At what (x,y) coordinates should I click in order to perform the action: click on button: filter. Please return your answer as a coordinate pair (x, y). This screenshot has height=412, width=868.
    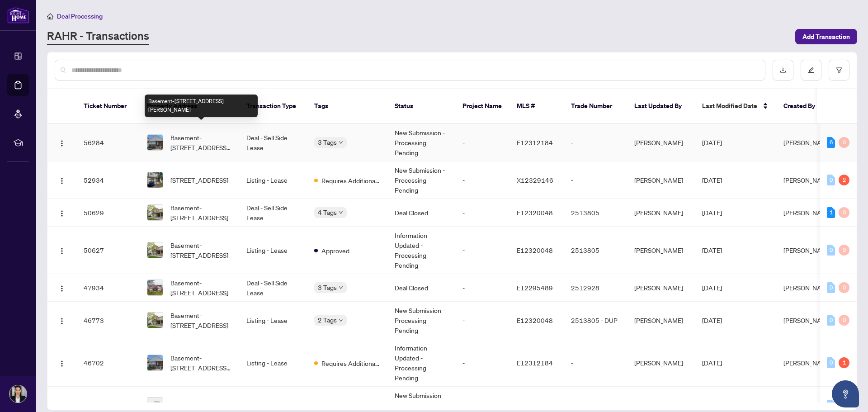
    Looking at the image, I should click on (839, 70).